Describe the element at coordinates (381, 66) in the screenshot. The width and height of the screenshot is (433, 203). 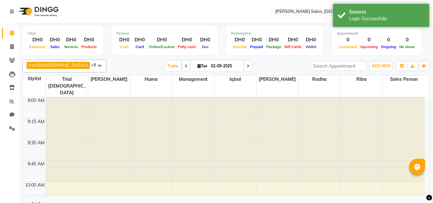
I see `span: ADD NEW` at that location.